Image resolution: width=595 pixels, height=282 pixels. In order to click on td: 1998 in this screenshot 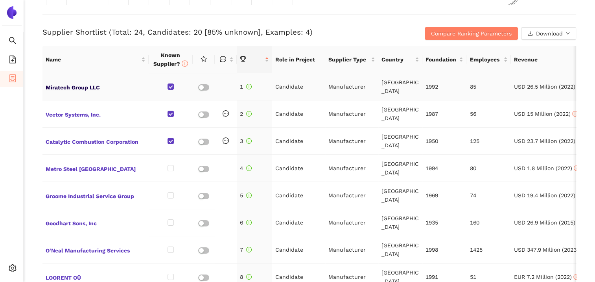, I will do `click(445, 250)`.